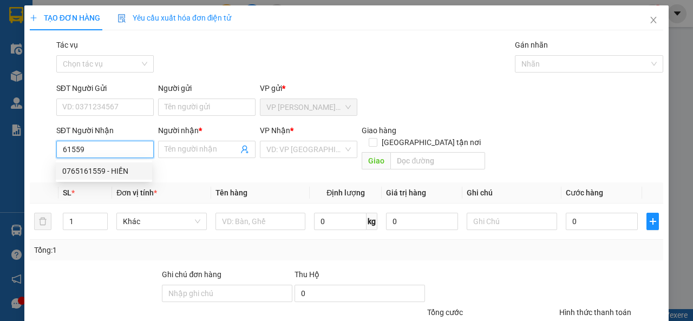  What do you see at coordinates (260, 221) in the screenshot?
I see `input: VD: Bàn, Ghế` at bounding box center [260, 221].